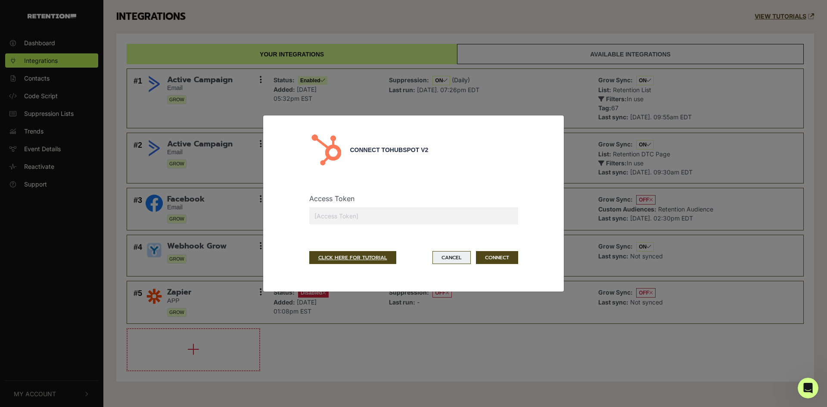 This screenshot has height=407, width=827. What do you see at coordinates (409, 150) in the screenshot?
I see `span: Hubspot V2` at bounding box center [409, 150].